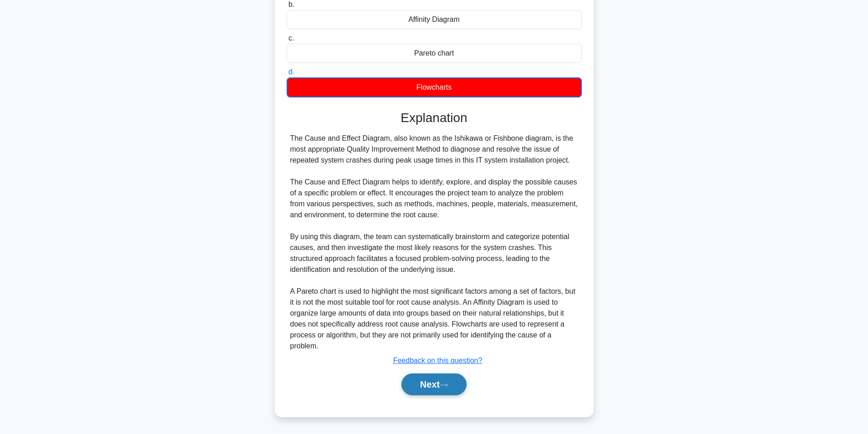 Image resolution: width=868 pixels, height=434 pixels. What do you see at coordinates (433, 385) in the screenshot?
I see `button: Next` at bounding box center [433, 385].